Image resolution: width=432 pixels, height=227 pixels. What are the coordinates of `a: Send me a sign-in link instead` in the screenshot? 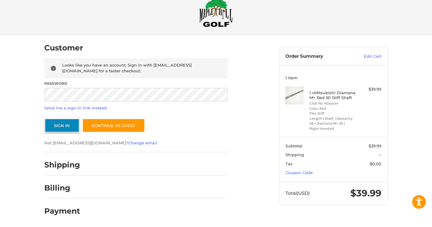 It's located at (76, 108).